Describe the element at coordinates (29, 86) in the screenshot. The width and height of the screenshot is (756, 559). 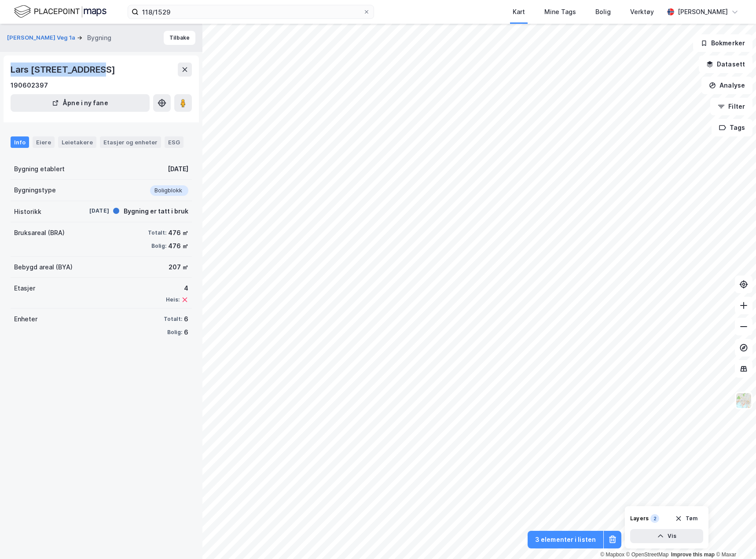
I see `div: 190602397` at that location.